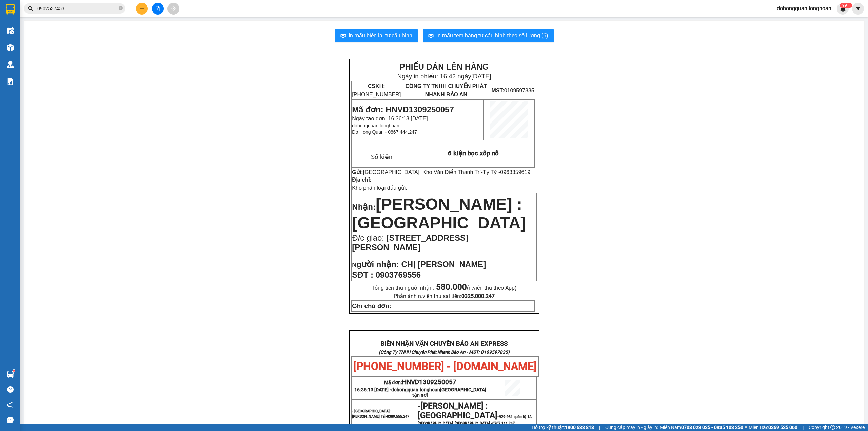 This screenshot has width=868, height=431. I want to click on span: 0707.111.247, so click(504, 423).